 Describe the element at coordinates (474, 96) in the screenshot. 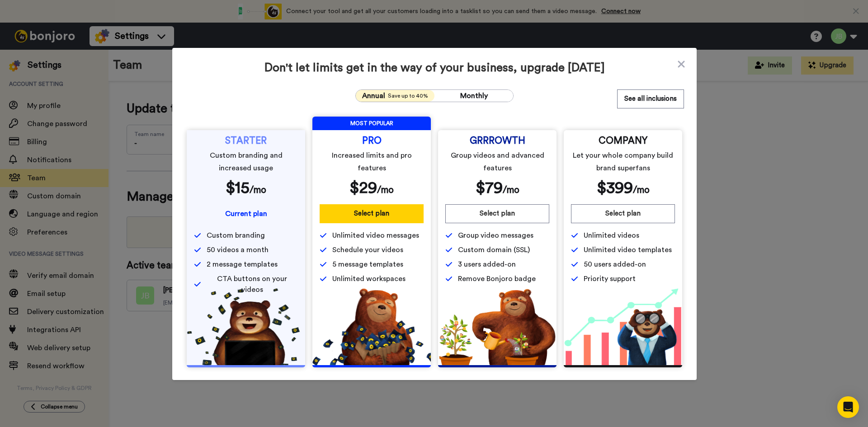

I see `span: Monthly` at that location.